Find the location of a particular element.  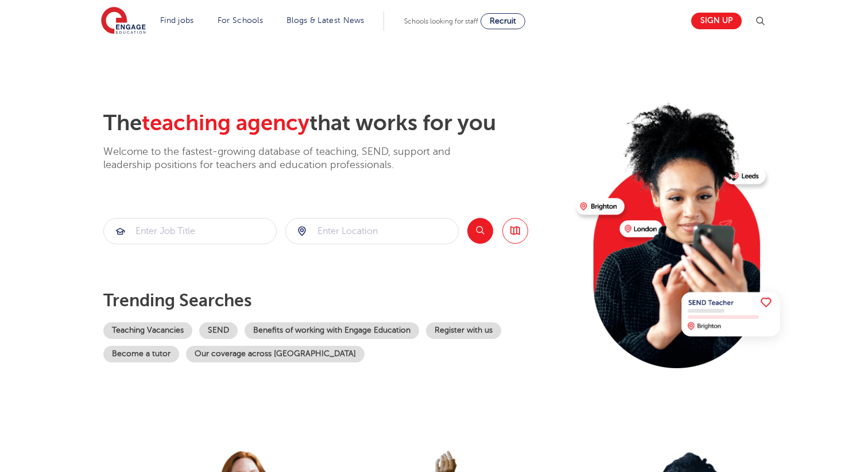

a: Sign up is located at coordinates (716, 21).